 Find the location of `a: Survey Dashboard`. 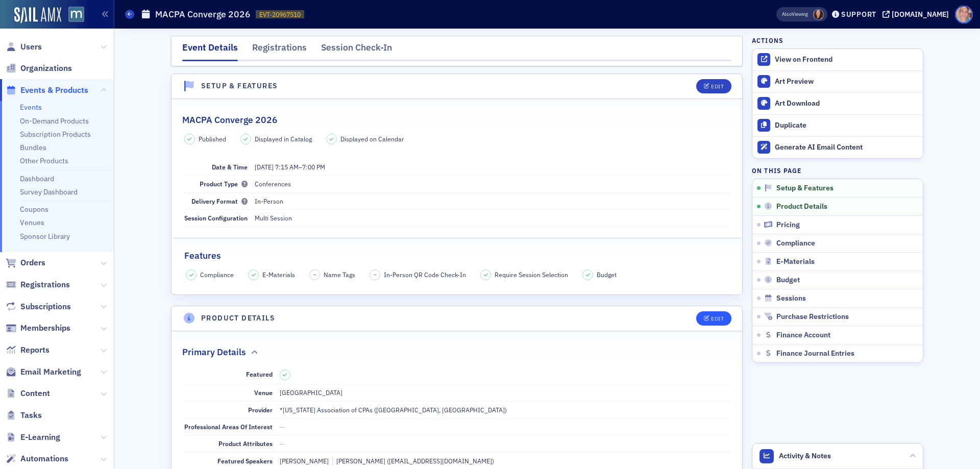

a: Survey Dashboard is located at coordinates (49, 192).